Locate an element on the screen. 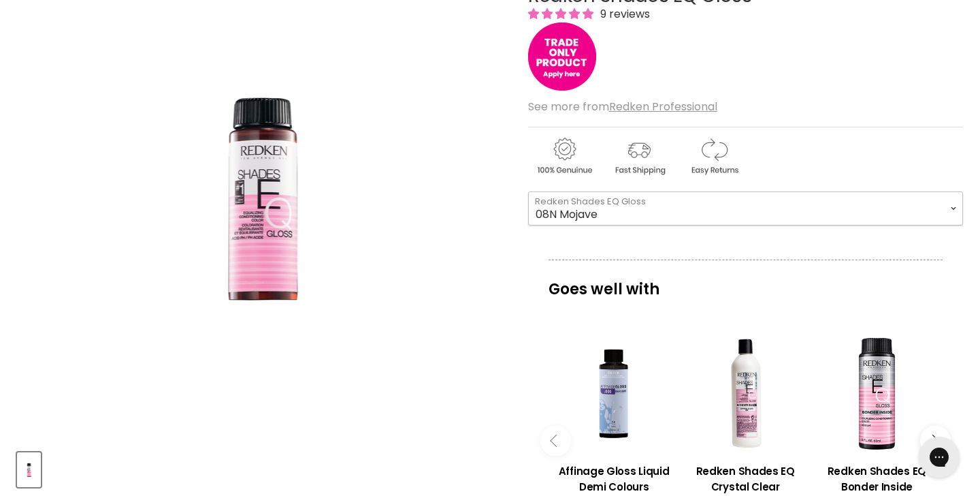 The width and height of the screenshot is (980, 496). p: Goes well with is located at coordinates (746, 282).